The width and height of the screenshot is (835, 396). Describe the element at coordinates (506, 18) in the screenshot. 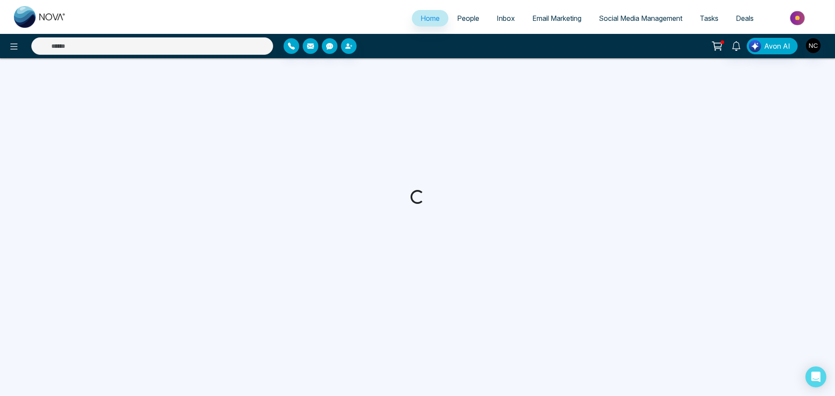

I see `a: Inbox` at that location.